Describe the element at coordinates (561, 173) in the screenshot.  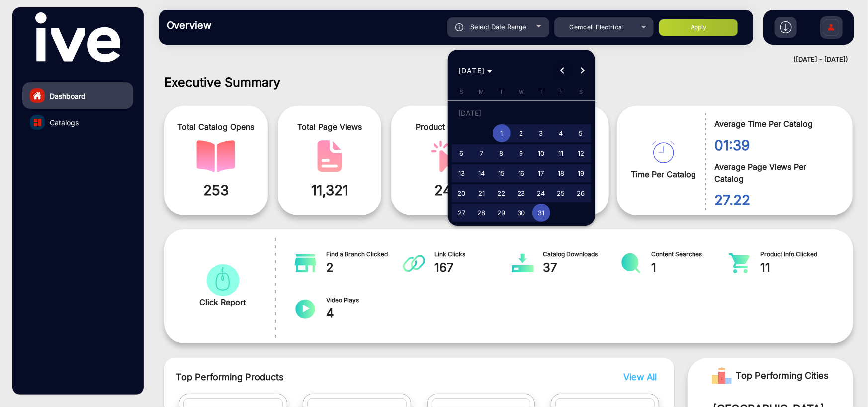
I see `span: 18` at that location.